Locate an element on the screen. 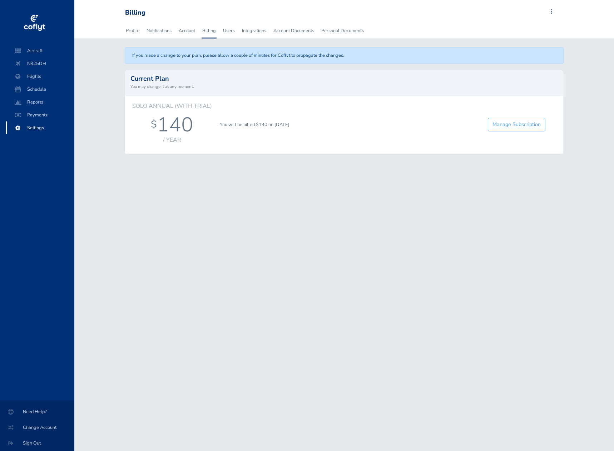 This screenshot has width=614, height=451. small: You may change it at any moment. is located at coordinates (344, 86).